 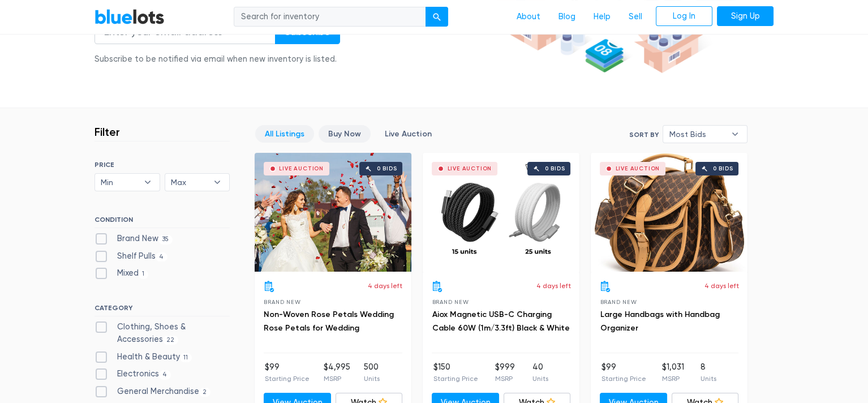 What do you see at coordinates (635, 17) in the screenshot?
I see `a: Sell` at bounding box center [635, 17].